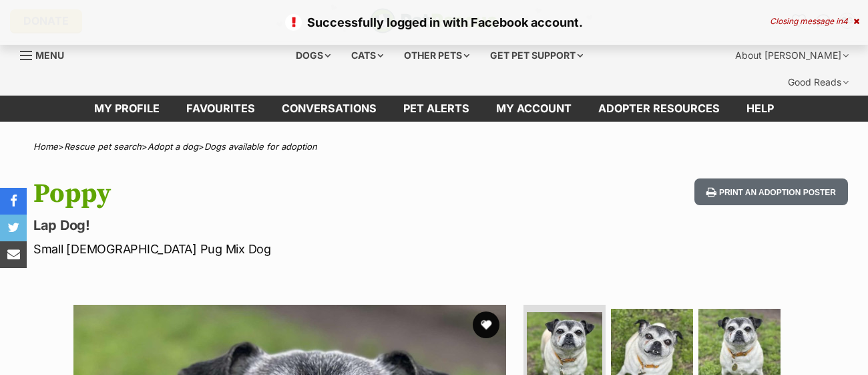  I want to click on div: Cats, so click(368, 55).